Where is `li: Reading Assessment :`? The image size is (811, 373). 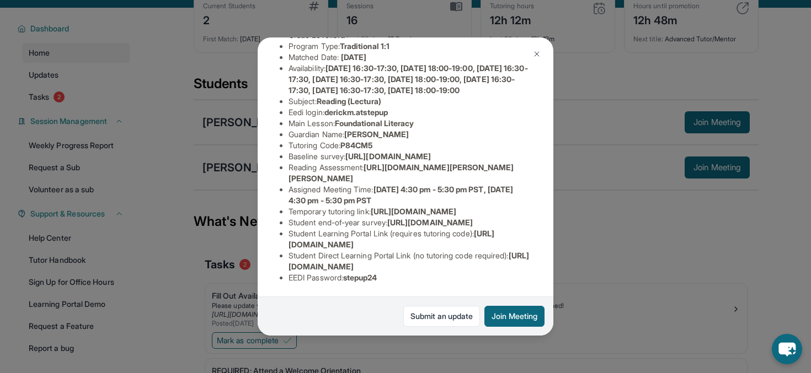
li: Reading Assessment : is located at coordinates (410, 173).